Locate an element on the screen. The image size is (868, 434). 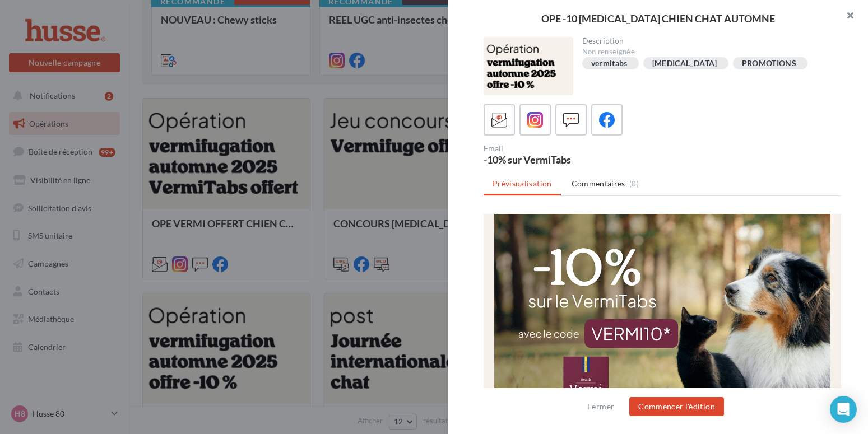
div: Non renseignée is located at coordinates (707, 52).